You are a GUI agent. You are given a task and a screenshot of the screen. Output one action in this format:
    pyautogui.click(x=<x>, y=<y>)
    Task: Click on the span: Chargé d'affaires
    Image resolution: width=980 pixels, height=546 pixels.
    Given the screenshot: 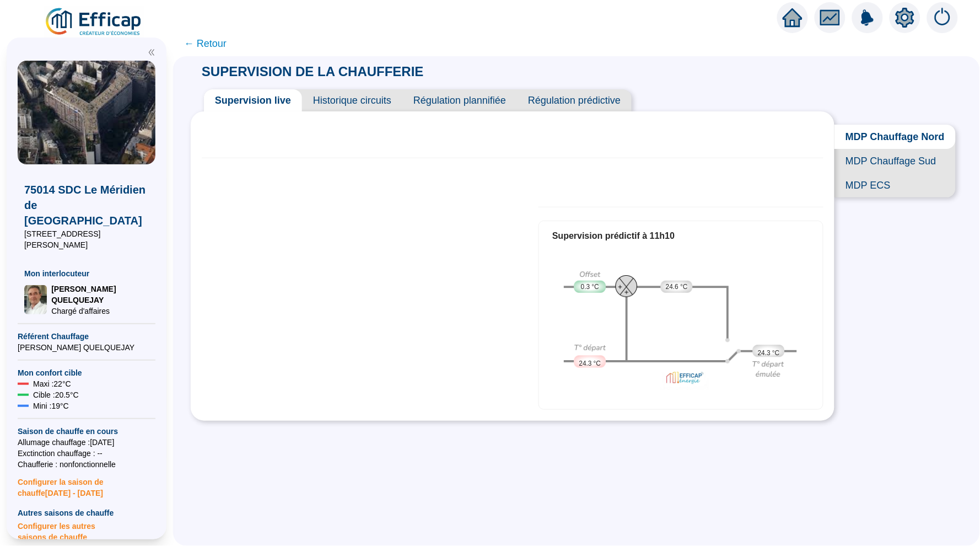 What is the action you would take?
    pyautogui.click(x=100, y=311)
    